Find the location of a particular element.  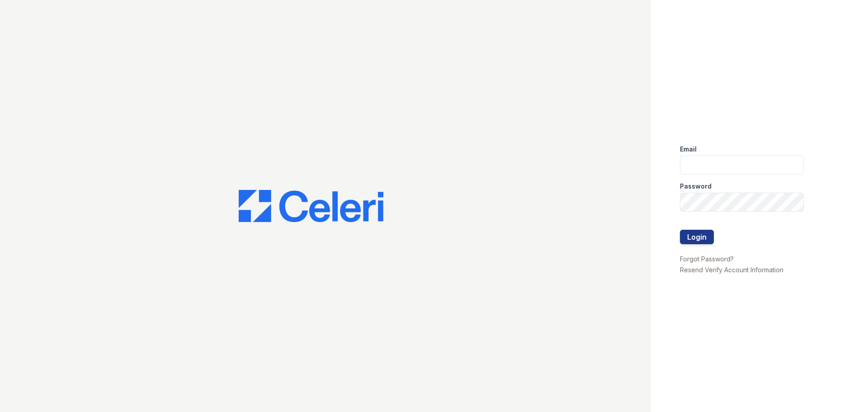

a: Resend Verify Account Information is located at coordinates (732, 270).